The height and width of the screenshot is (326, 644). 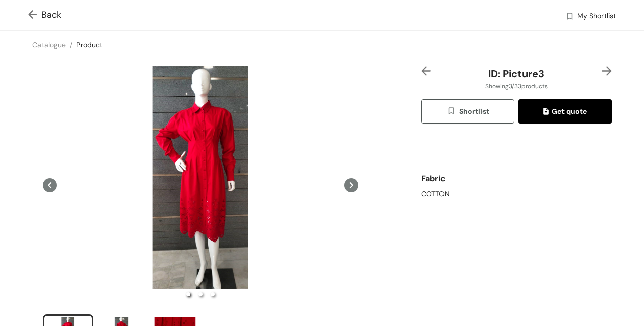 I want to click on a: Product, so click(x=89, y=45).